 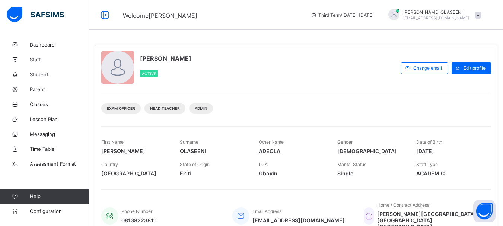 I want to click on span: session/term information, so click(x=342, y=15).